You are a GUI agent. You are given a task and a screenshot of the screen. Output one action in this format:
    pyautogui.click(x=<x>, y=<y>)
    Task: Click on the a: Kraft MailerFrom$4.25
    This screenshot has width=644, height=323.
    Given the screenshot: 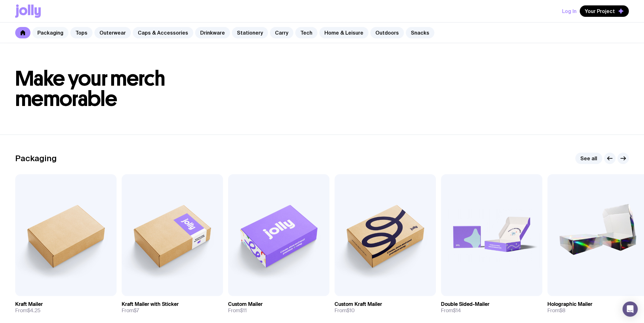 What is the action you would take?
    pyautogui.click(x=66, y=307)
    